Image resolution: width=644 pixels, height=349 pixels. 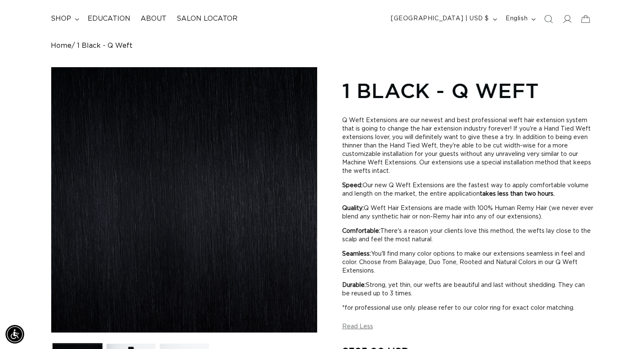 What do you see at coordinates (109, 19) in the screenshot?
I see `a: Education` at bounding box center [109, 19].